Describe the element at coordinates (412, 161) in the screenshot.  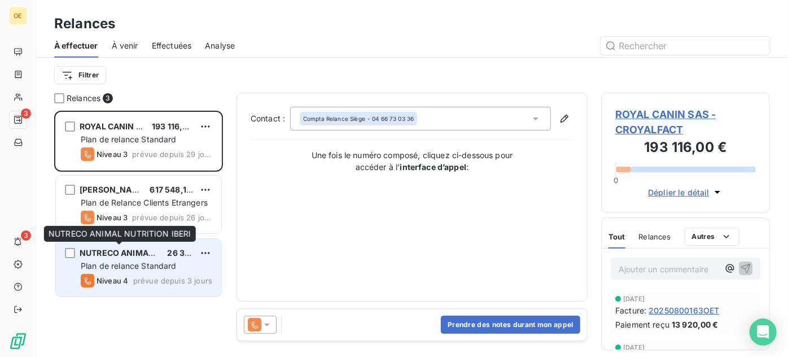
I see `p: Une fois le numéro composé, cliquez ci-dessous pour accéder à l’ :` at that location.